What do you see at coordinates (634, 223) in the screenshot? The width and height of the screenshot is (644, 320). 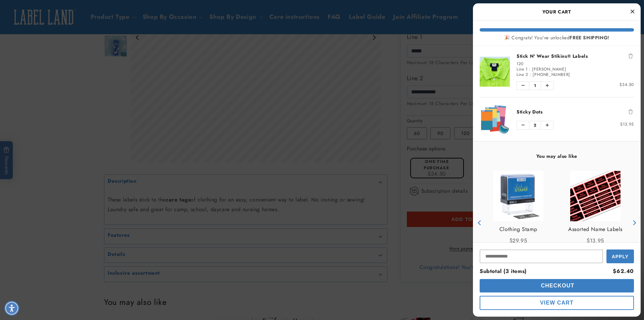 I see `button: Next` at bounding box center [634, 223].